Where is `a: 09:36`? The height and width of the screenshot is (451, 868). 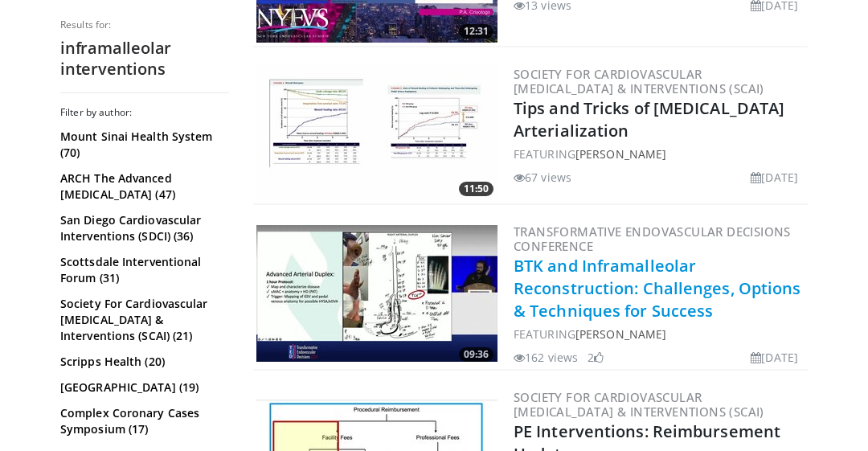 a: 09:36 is located at coordinates (376, 293).